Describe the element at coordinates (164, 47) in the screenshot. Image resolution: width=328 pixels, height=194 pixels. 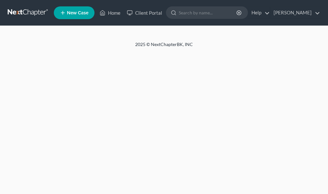
I see `div: 2025 © NextChapterBK, INC` at that location.